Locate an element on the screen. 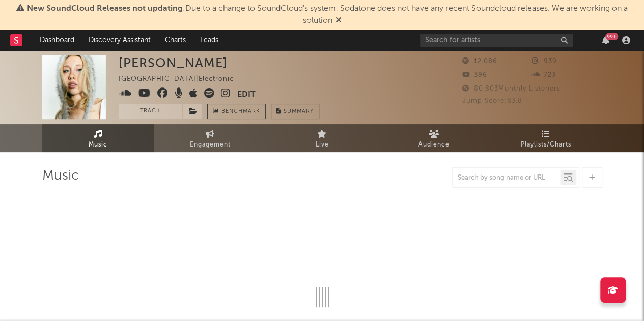  a: Discovery Assistant is located at coordinates (120, 40).